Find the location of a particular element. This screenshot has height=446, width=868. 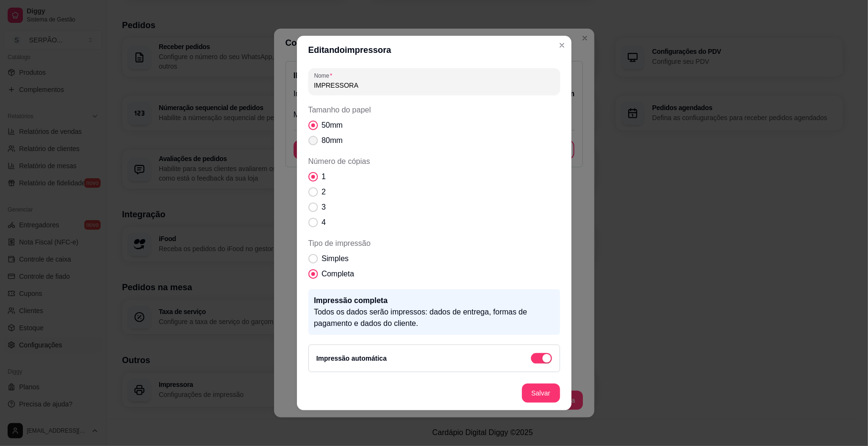

div: Tipo de impressão is located at coordinates (434, 258).